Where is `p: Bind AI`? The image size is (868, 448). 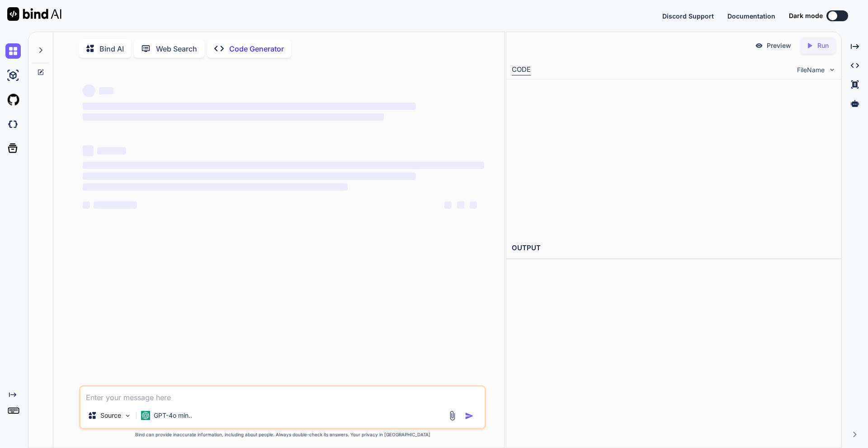
p: Bind AI is located at coordinates (111, 49).